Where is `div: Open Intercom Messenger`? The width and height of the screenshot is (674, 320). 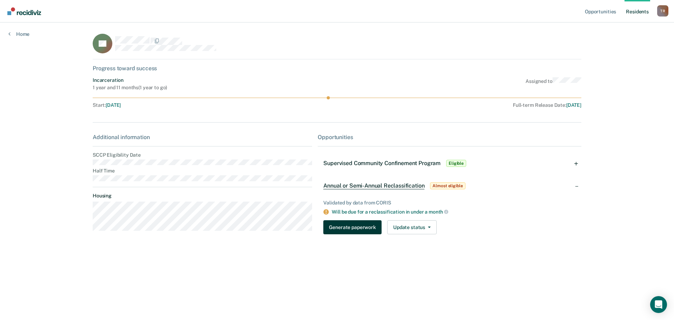
div: Open Intercom Messenger is located at coordinates (658, 304).